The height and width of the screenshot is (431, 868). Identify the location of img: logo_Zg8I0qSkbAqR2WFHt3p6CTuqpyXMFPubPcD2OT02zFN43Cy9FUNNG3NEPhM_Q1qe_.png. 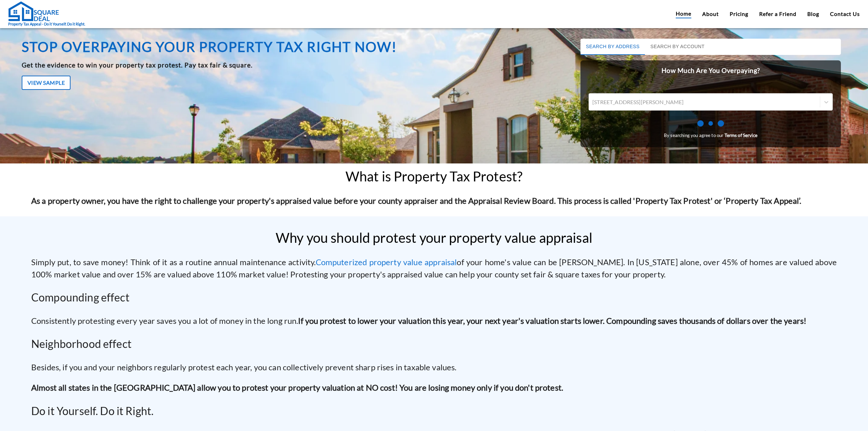
(20, 42).